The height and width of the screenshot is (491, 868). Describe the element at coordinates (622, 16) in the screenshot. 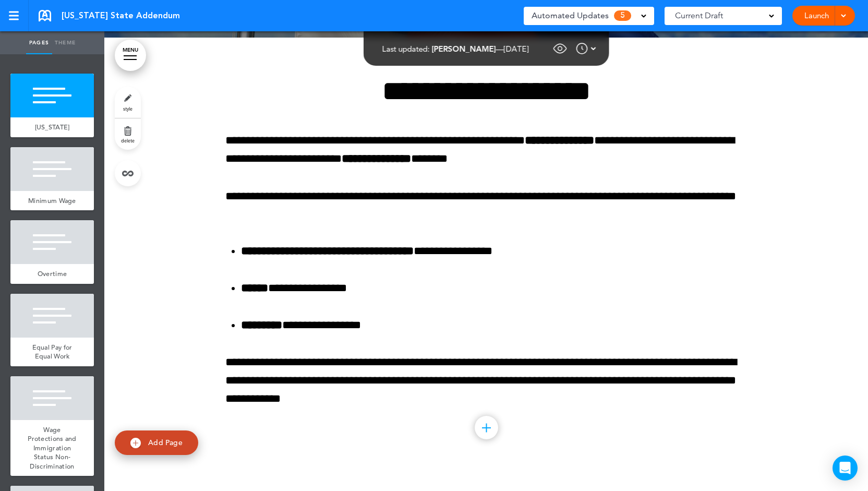

I see `span: 5` at that location.